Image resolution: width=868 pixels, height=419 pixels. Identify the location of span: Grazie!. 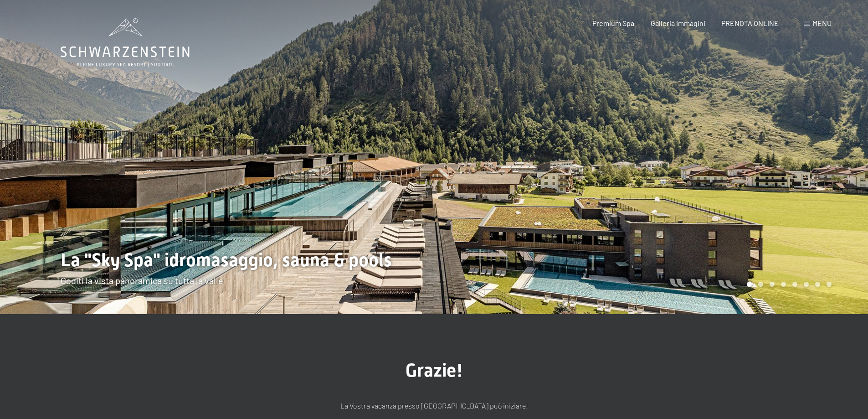
(434, 370).